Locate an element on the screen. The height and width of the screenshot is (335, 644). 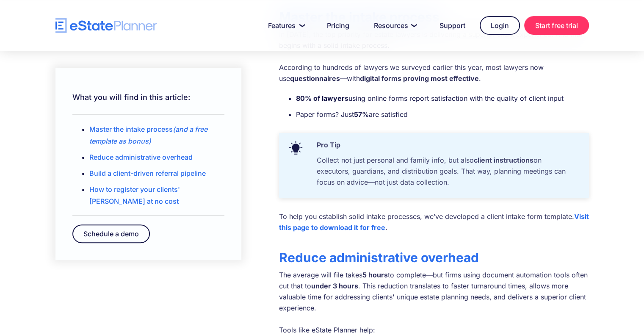
a: Build a client-driven referral pipeline is located at coordinates (147, 173).